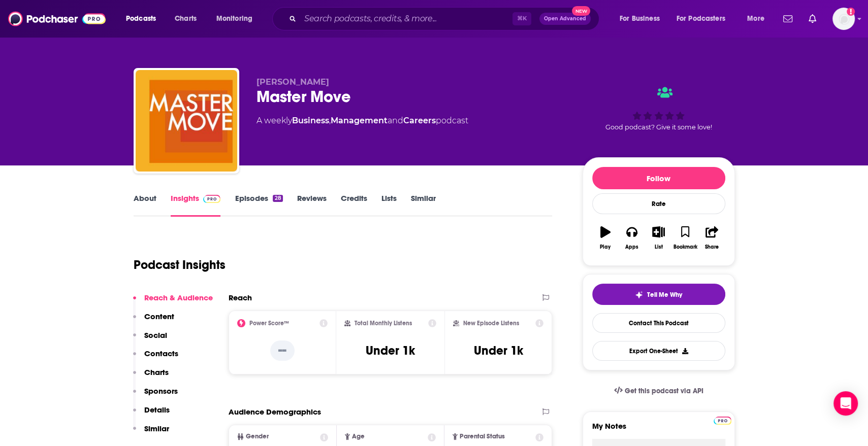  What do you see at coordinates (846, 404) in the screenshot?
I see `div: Open Intercom Messenger` at bounding box center [846, 404].